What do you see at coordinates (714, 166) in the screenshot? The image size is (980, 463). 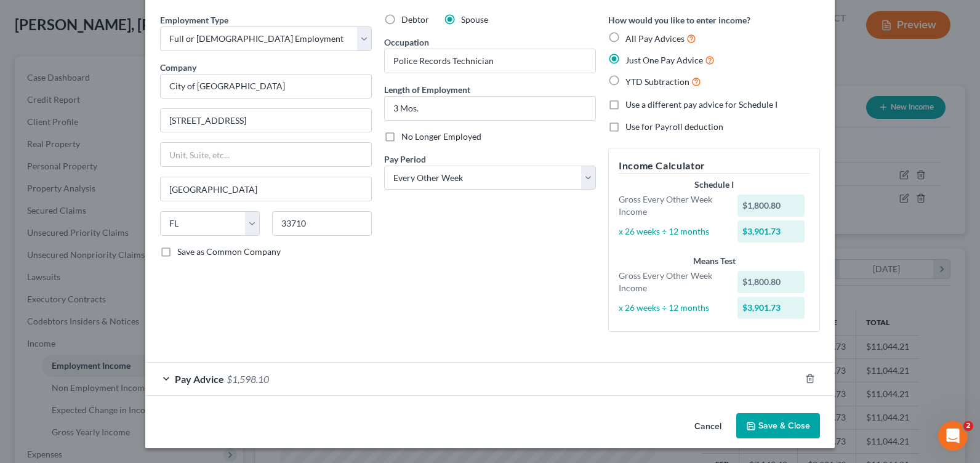 I see `h5: Income Calculator` at bounding box center [714, 166].